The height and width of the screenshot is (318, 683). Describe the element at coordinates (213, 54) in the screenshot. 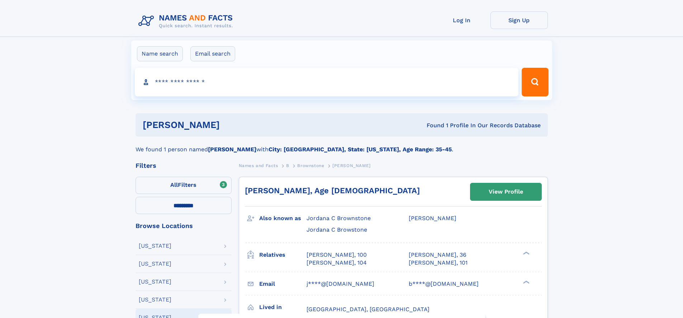

I see `label: Email search` at that location.